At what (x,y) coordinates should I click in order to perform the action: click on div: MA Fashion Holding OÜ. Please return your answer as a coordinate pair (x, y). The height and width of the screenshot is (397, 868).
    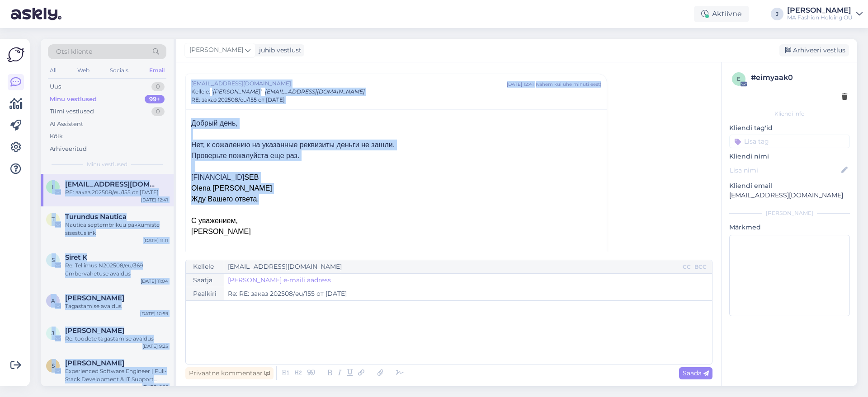
    Looking at the image, I should click on (820, 18).